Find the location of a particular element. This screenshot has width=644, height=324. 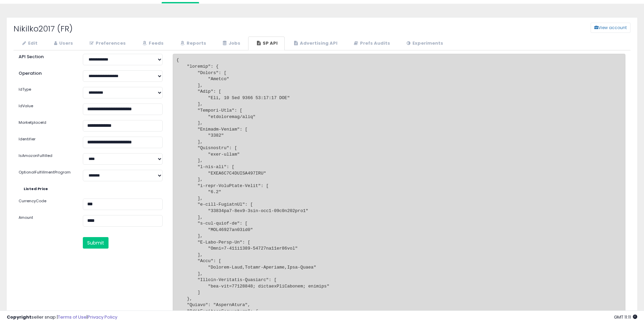

button: Submit is located at coordinates (96, 243).